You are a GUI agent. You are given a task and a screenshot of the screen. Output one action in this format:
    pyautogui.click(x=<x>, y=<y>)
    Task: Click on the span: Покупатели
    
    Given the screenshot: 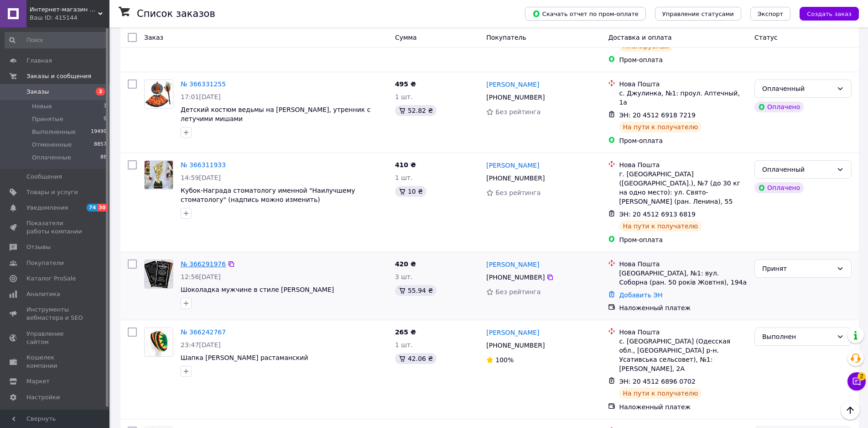 What is the action you would take?
    pyautogui.click(x=45, y=263)
    